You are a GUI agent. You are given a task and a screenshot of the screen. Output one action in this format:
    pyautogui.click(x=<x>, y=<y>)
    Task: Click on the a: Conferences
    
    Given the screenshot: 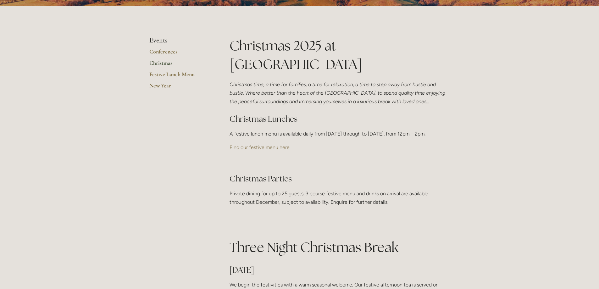 What is the action you would take?
    pyautogui.click(x=179, y=54)
    